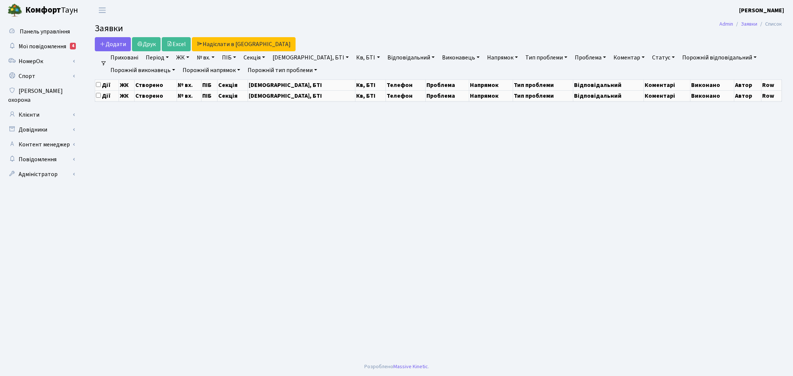 The height and width of the screenshot is (376, 793). I want to click on span: Заявки, so click(109, 28).